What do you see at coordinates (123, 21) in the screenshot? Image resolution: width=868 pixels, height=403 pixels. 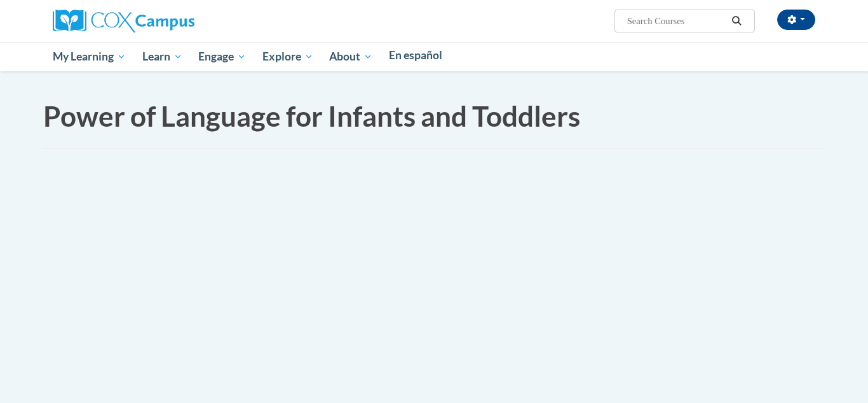 I see `img: Cox Campus` at bounding box center [123, 21].